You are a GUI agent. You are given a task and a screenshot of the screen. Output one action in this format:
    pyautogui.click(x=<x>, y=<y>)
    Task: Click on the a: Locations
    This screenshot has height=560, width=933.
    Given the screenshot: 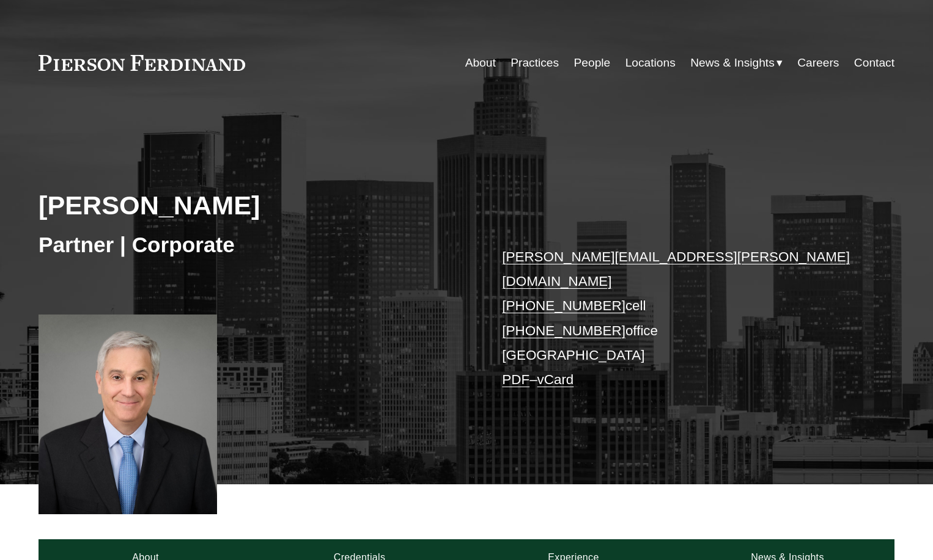 What is the action you would take?
    pyautogui.click(x=651, y=63)
    